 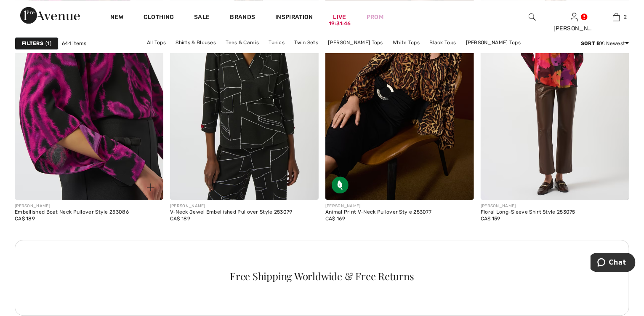 I want to click on div: 19:31:46, so click(x=339, y=24).